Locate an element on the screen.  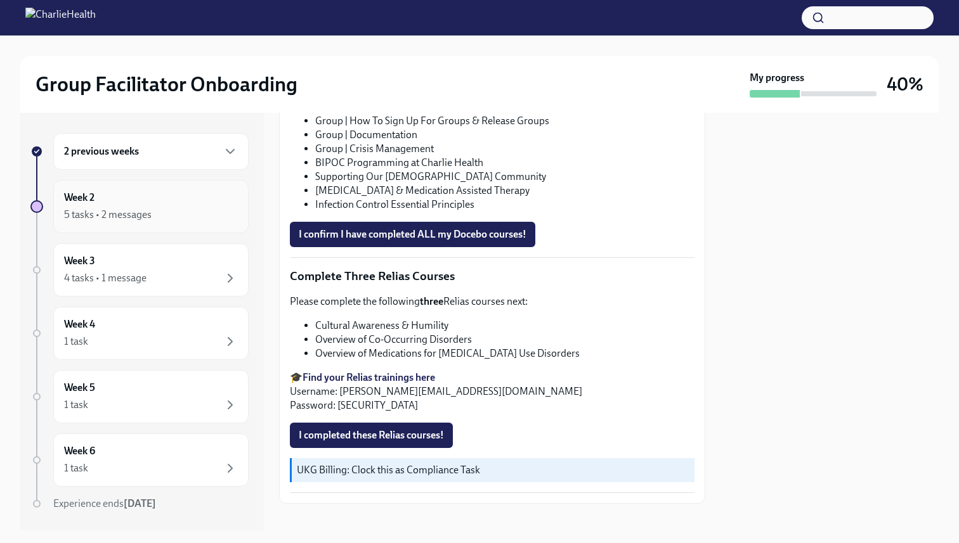
h6: 2 previous weeks is located at coordinates (101, 152).